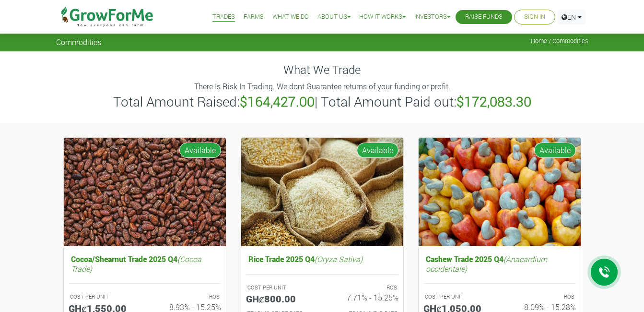  Describe the element at coordinates (322, 87) in the screenshot. I see `p: There Is Risk In Trading. We dont Guarantee returns of your funding or profit.` at that location.